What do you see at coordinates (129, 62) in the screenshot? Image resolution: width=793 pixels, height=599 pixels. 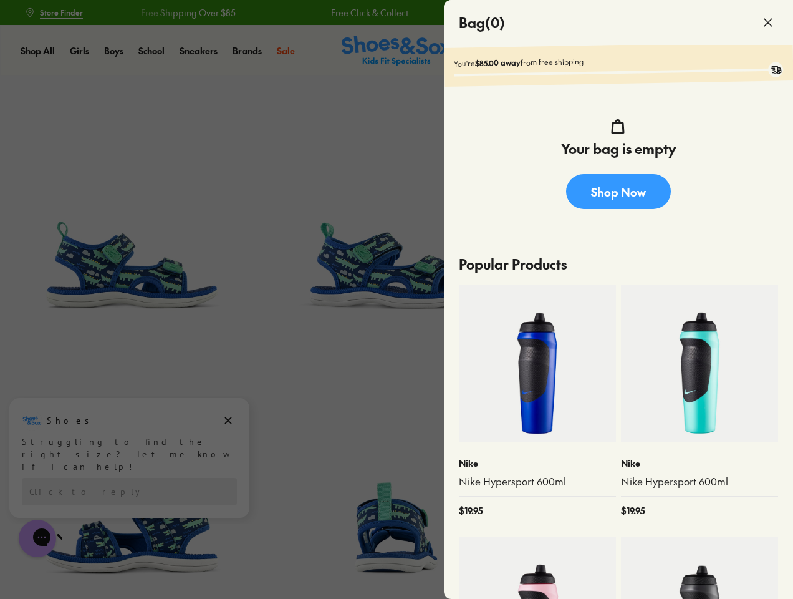 I see `div: Campaign message` at bounding box center [129, 62].